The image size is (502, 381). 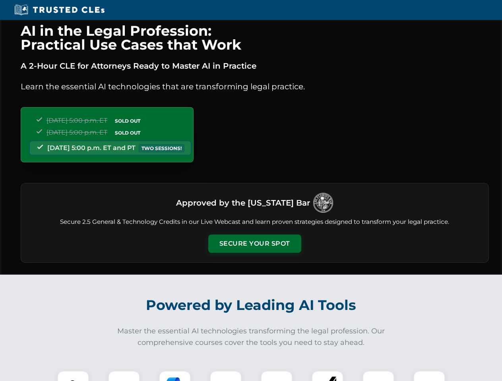 I want to click on p: Secure 2.5 General & Technology Credits in our Live Webcast and learn proven strategies designed ..., so click(x=255, y=222).